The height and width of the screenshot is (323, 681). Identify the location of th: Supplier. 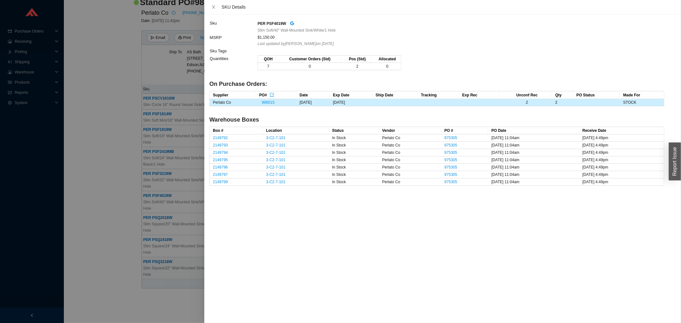
(233, 95).